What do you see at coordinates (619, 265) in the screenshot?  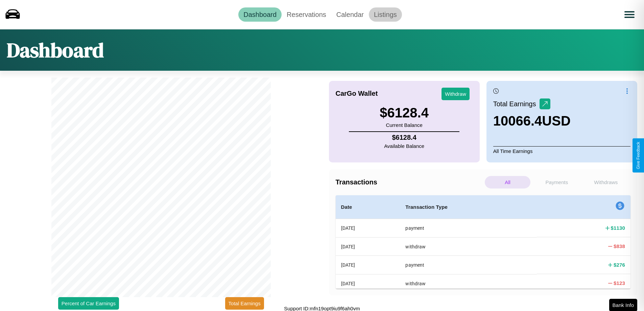 I see `h4: $ 276` at bounding box center [619, 265].